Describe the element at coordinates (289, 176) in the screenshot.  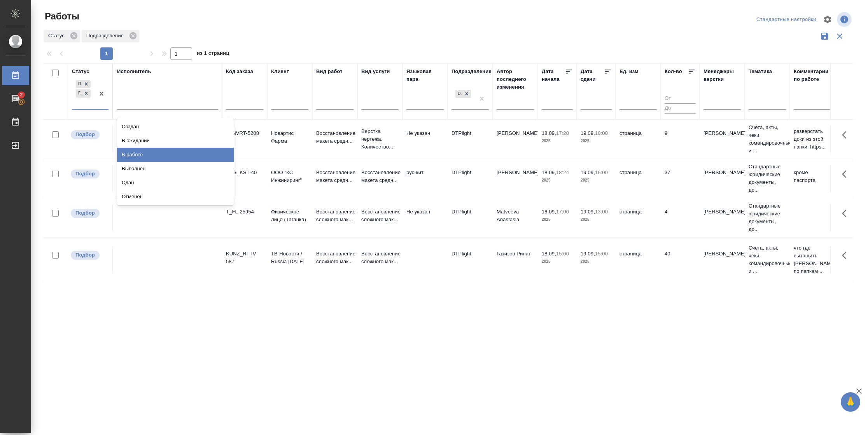
I see `p: ООО "КС Инжиниринг"` at that location.